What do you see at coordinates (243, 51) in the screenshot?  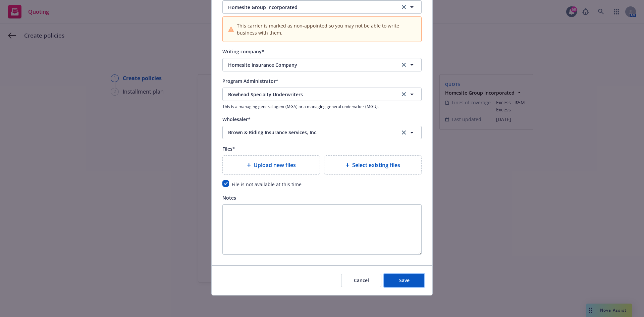 I see `span: Writing company*` at bounding box center [243, 51].